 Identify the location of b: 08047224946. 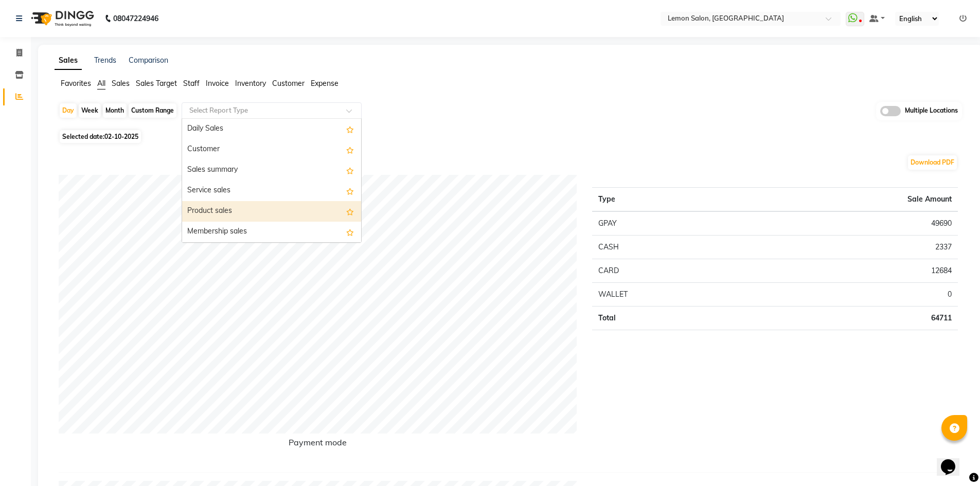
(136, 19).